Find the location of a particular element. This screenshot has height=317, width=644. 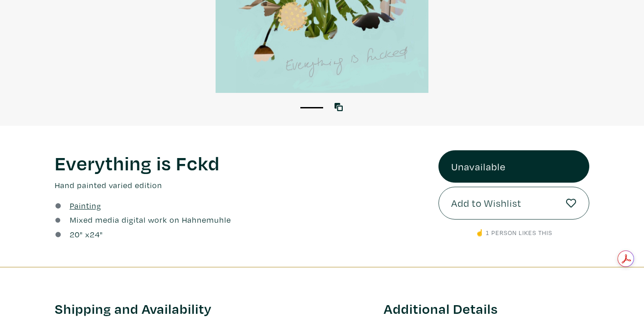

u: Painting is located at coordinates (85, 206).